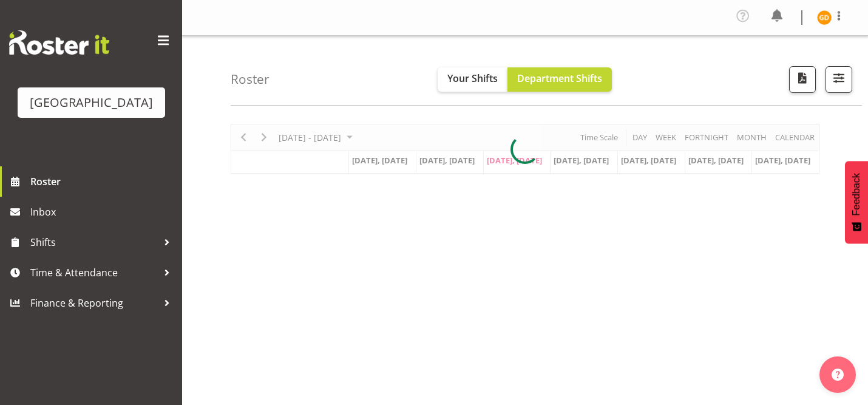 This screenshot has height=405, width=868. I want to click on span: Roster, so click(103, 181).